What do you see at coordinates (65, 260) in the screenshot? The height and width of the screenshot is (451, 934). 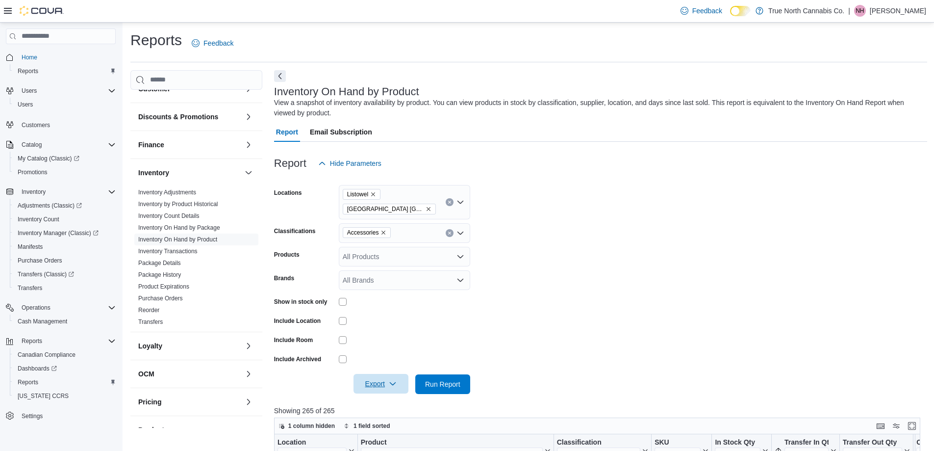 I see `button: Purchase Orders` at bounding box center [65, 260].